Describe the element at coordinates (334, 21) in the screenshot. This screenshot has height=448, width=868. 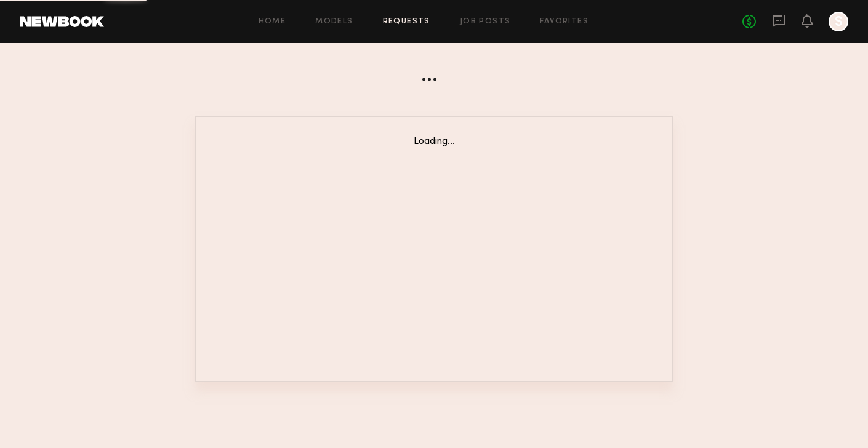
I see `a: Models` at that location.